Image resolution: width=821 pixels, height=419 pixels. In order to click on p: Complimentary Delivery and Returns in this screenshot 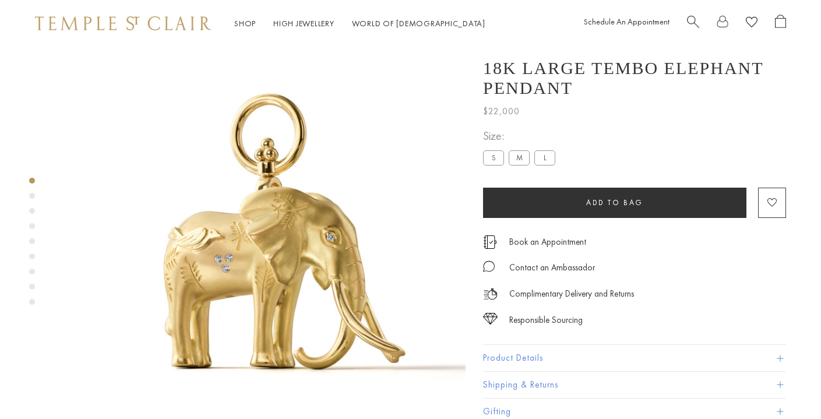, I will do `click(571, 294)`.